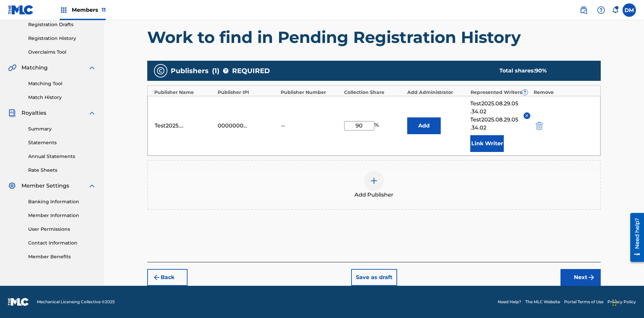  Describe the element at coordinates (615, 303) in the screenshot. I see `div: Drag` at that location.